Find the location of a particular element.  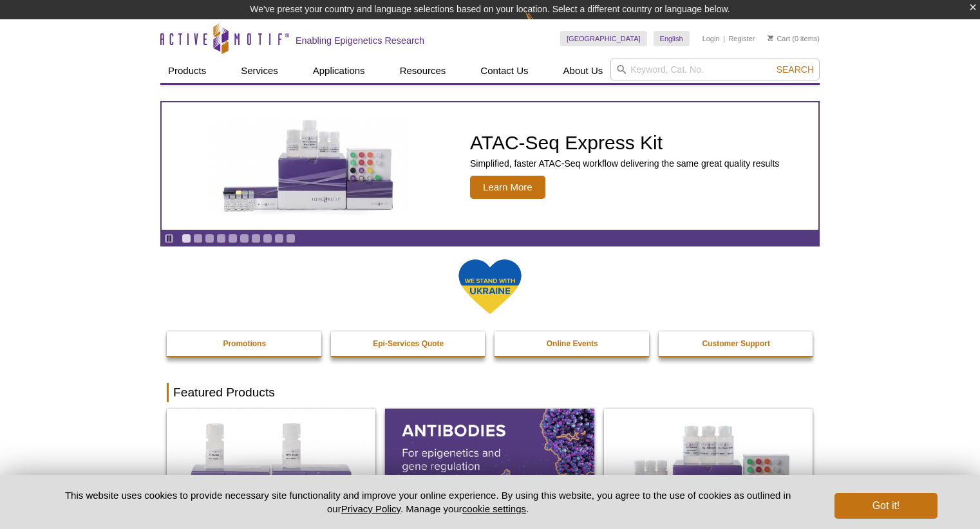

h2: Enabling Epigenetics Research is located at coordinates (360, 41).